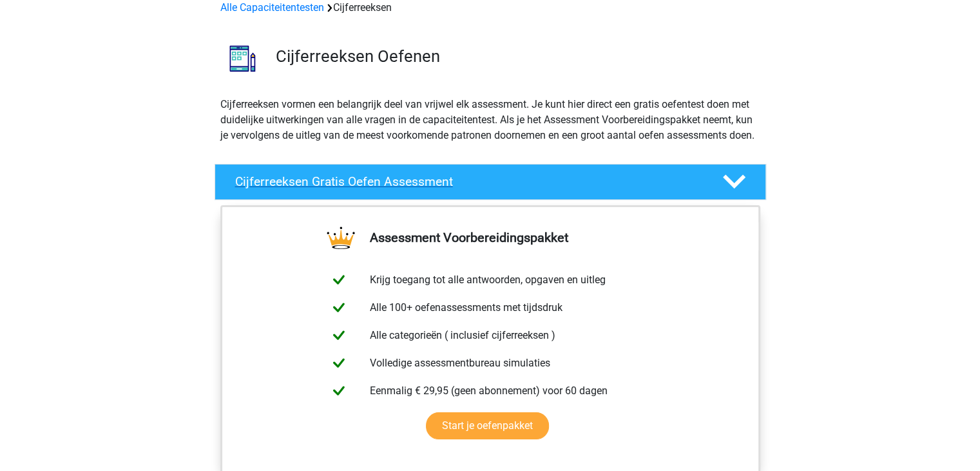 This screenshot has width=980, height=471. I want to click on img: cijferreeksen, so click(242, 58).